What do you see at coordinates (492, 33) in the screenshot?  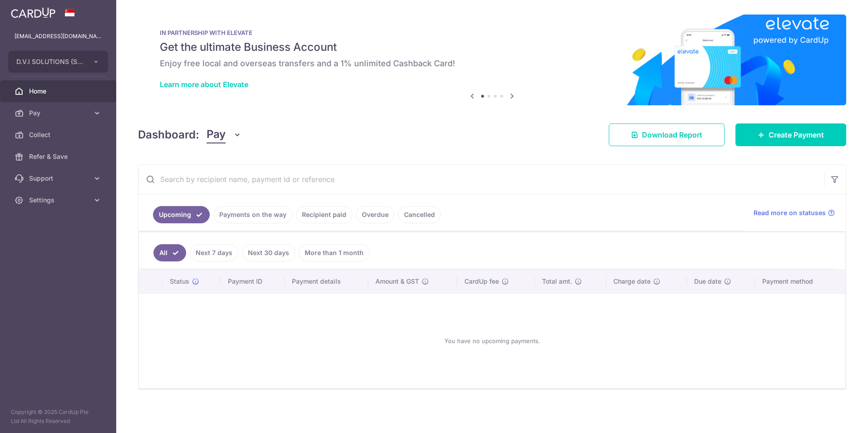 I see `p: IN PARTNERSHIP WITH ELEVATE` at bounding box center [492, 33].